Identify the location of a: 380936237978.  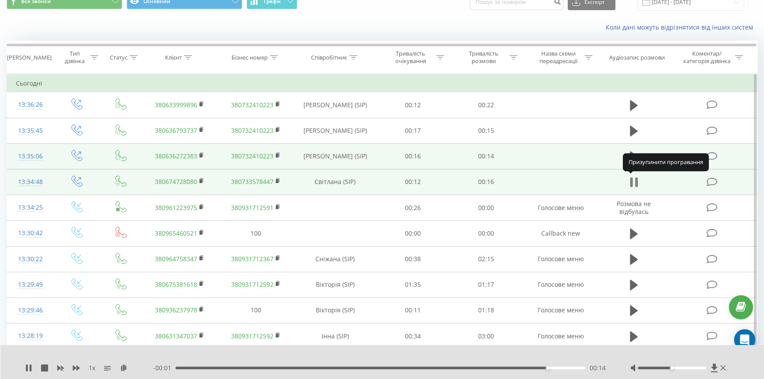
(176, 310).